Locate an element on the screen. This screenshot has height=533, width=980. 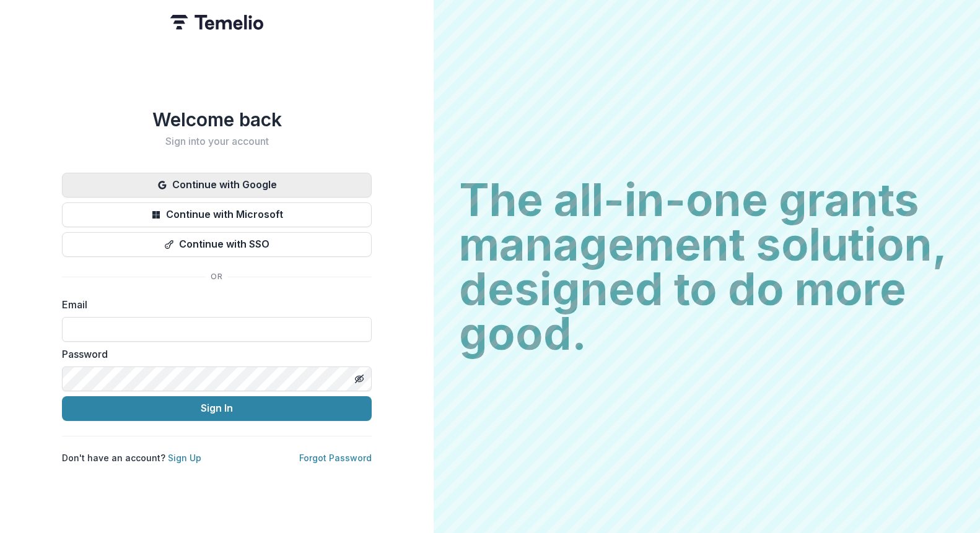
button: Continue with Google is located at coordinates (217, 185).